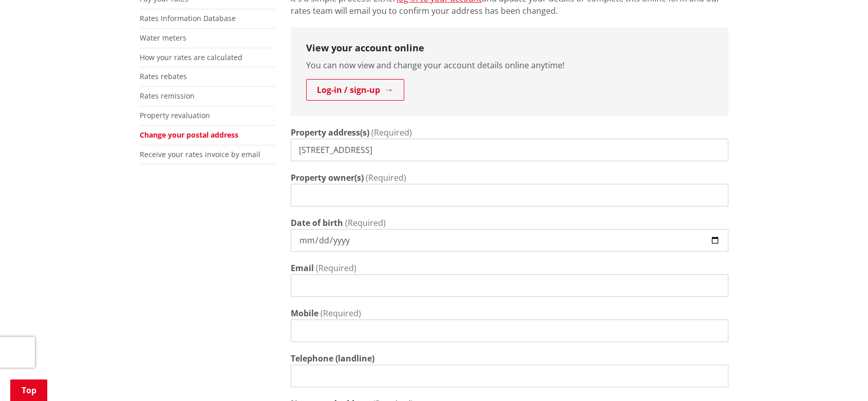 This screenshot has height=401, width=868. What do you see at coordinates (163, 37) in the screenshot?
I see `a: Water meters` at bounding box center [163, 37].